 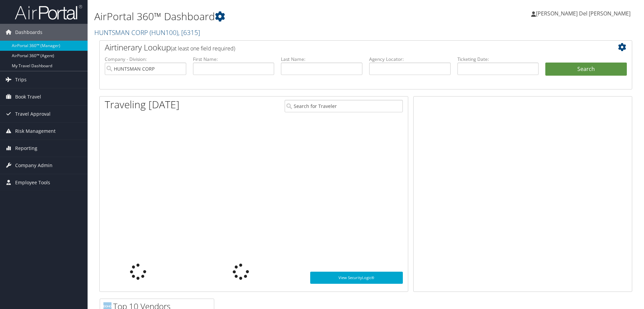 What do you see at coordinates (189, 32) in the screenshot?
I see `span: , [ 6315 ]` at bounding box center [189, 32].